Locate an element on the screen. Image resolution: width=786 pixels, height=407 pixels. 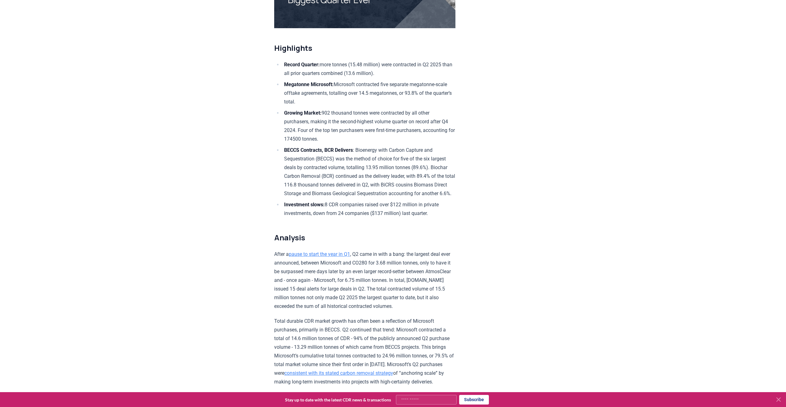
li: Microsoft contracted five separate megatonne-scale offtake agreements, totalling over 14.5 megato... is located at coordinates (369, 93).